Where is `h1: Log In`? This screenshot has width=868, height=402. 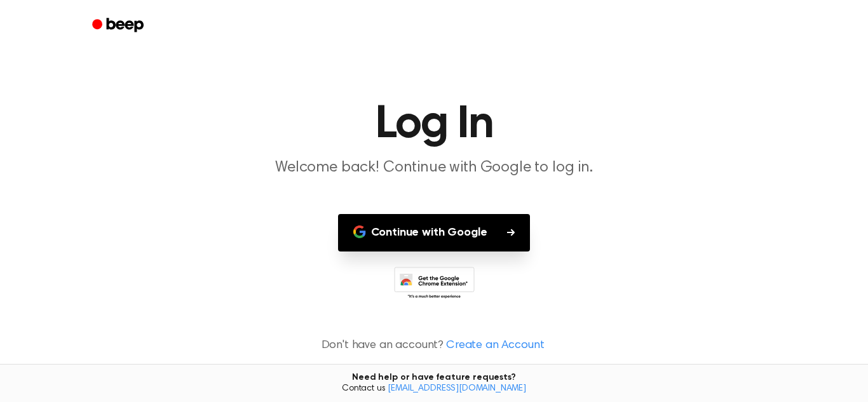
h1: Log In is located at coordinates (434, 124).